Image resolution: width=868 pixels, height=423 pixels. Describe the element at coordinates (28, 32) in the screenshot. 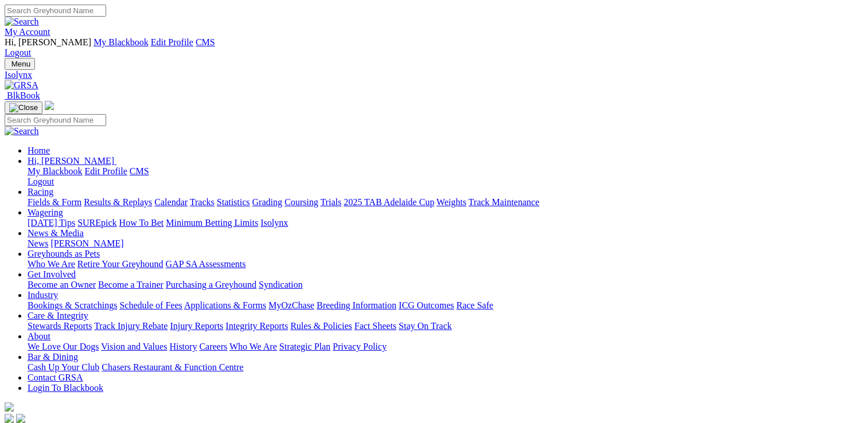

I see `a: My Account` at that location.